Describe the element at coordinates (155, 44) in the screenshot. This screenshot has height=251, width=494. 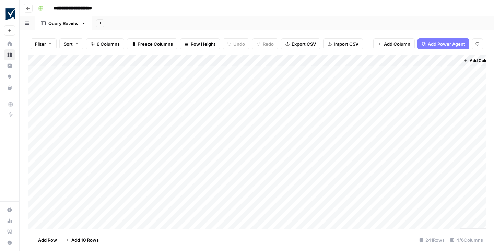
I see `span: Freeze Columns` at that location.